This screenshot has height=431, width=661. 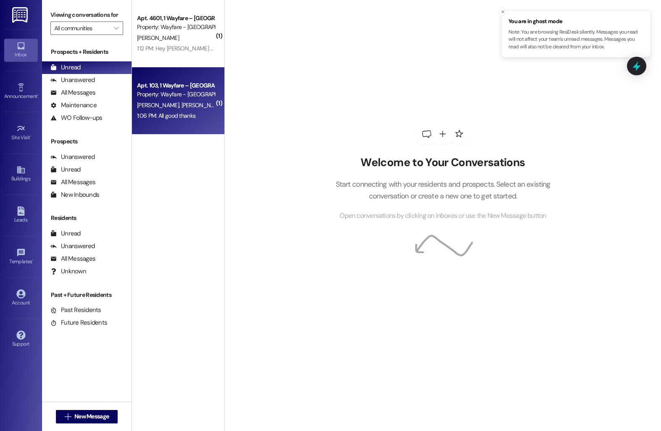 What do you see at coordinates (21, 339) in the screenshot?
I see `a: Support` at bounding box center [21, 339].